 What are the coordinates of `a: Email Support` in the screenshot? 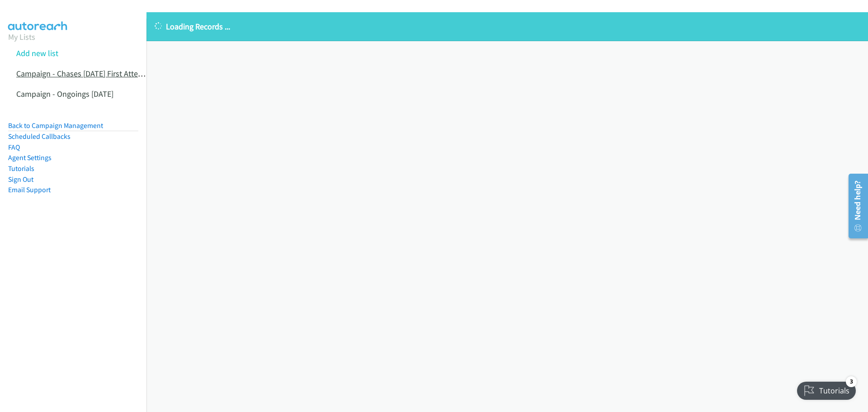 It's located at (30, 189).